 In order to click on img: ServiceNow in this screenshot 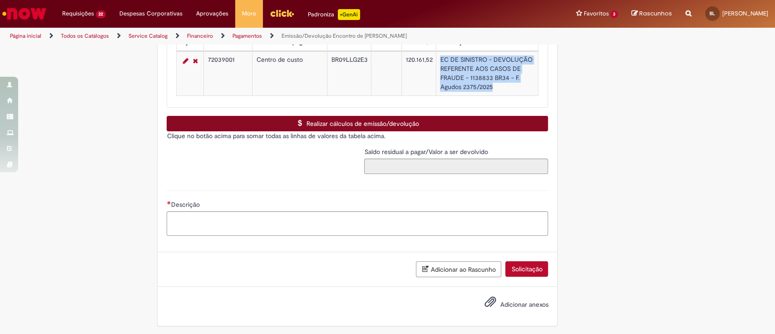, I will do `click(24, 14)`.